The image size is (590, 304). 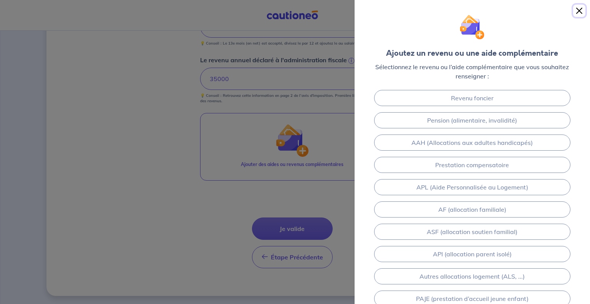 What do you see at coordinates (472, 98) in the screenshot?
I see `a: Revenu foncier` at bounding box center [472, 98].